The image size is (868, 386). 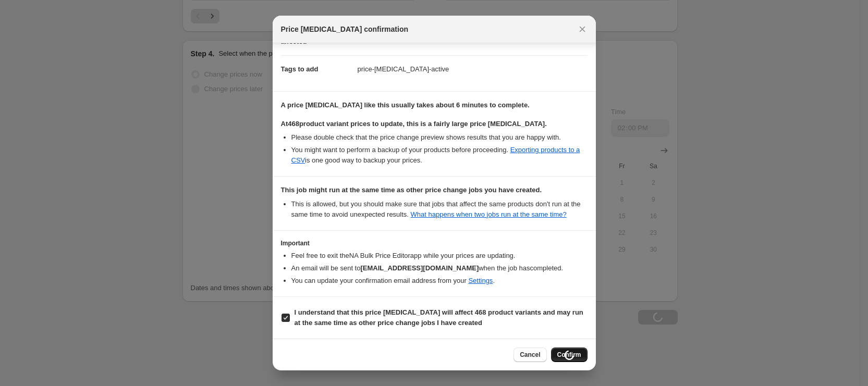 I want to click on h3: Important, so click(x=434, y=244).